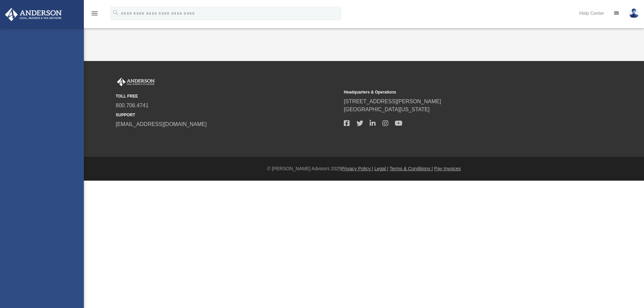  What do you see at coordinates (411, 168) in the screenshot?
I see `a: Terms & Conditions |` at bounding box center [411, 168].